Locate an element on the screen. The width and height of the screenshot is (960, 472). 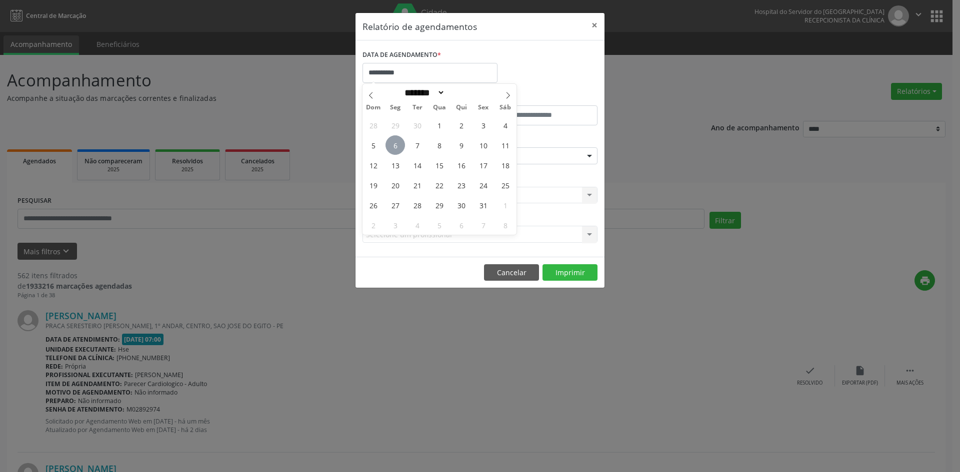
span: Outubro 31, 2025 is located at coordinates (483, 205).